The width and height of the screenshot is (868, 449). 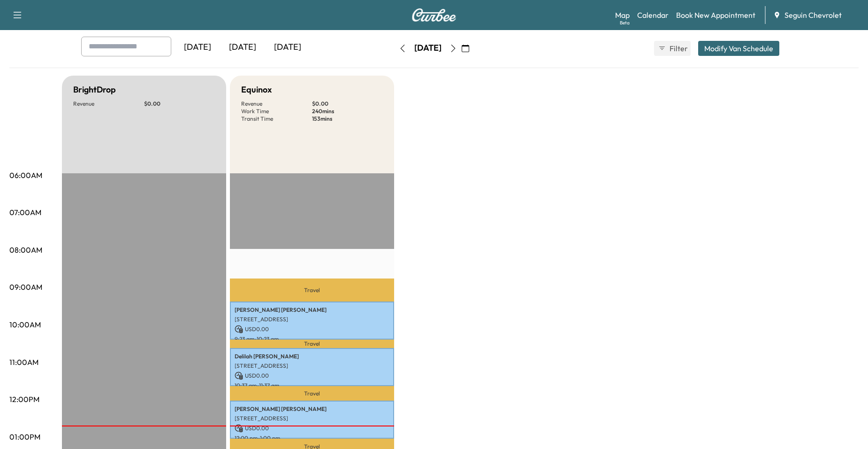 I want to click on p: 9:23 am - 10:23 am, so click(x=312, y=339).